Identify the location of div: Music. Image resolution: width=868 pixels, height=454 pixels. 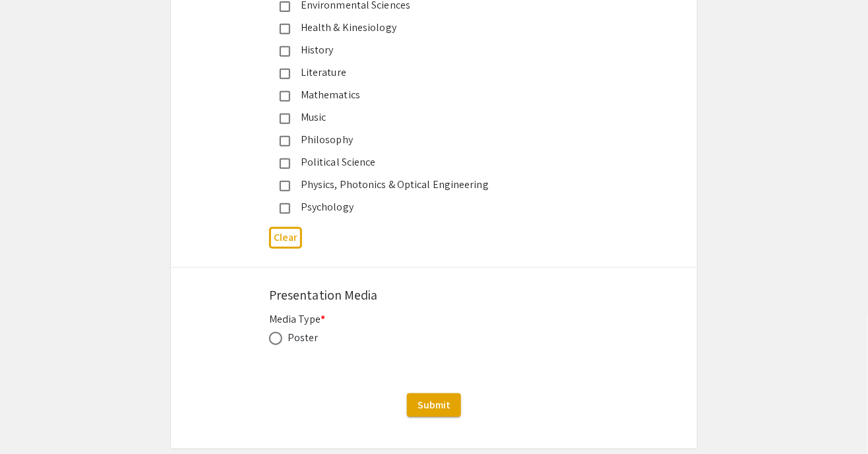
(429, 117).